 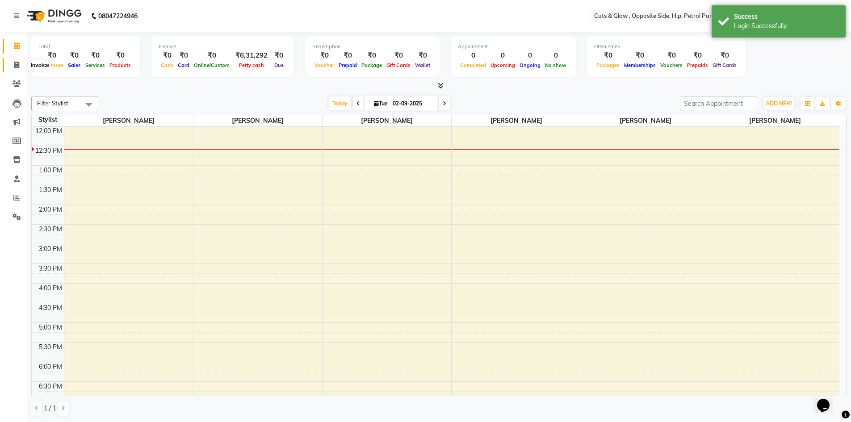 I want to click on div: 1:00 PM, so click(x=50, y=170).